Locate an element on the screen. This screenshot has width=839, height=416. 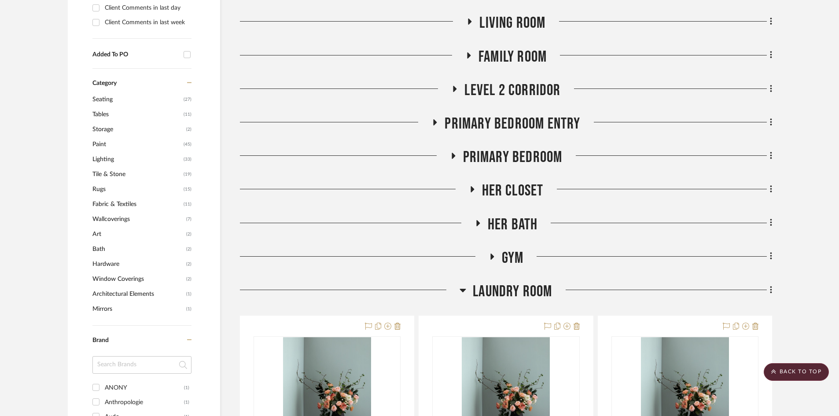
span: Her Closet is located at coordinates (513, 191).